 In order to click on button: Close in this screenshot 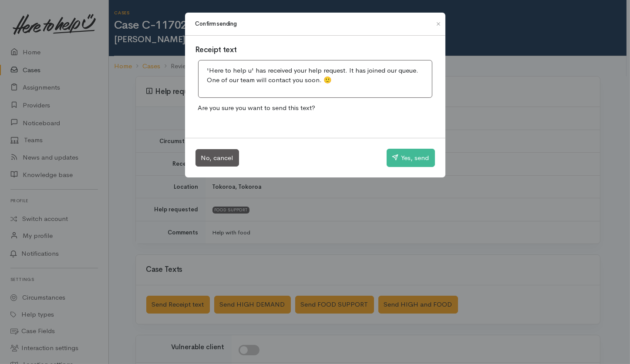, I will do `click(438, 24)`.